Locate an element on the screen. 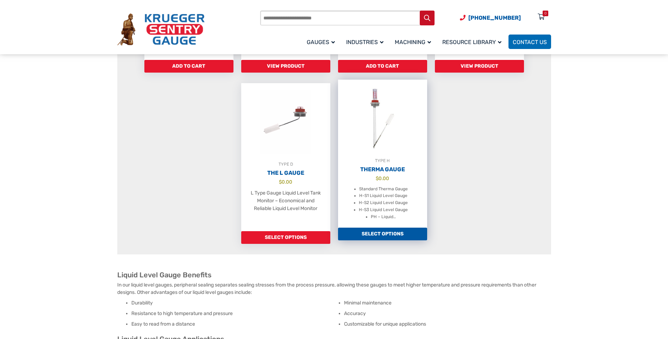 This screenshot has width=668, height=339. div: TYPE D is located at coordinates (285, 164).